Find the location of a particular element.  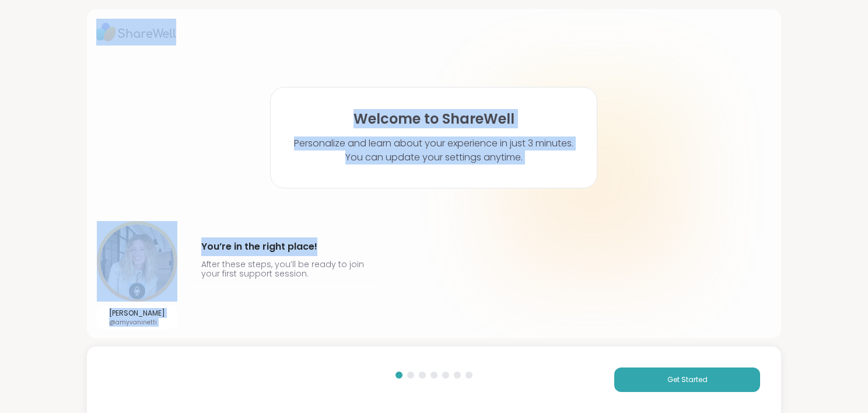

h1: Welcome to ShareWell is located at coordinates (434, 119).